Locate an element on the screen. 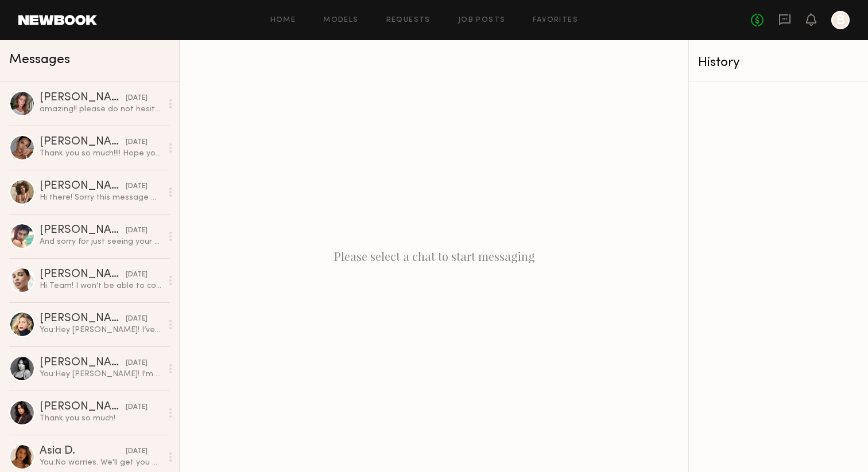  a: Favorites is located at coordinates (556, 20).